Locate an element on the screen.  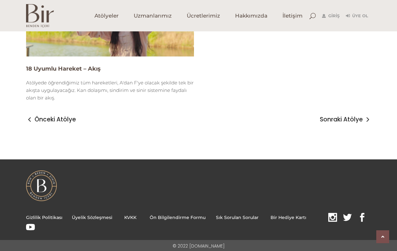
a: Ön Bilgilendirme Formu is located at coordinates (178, 217).